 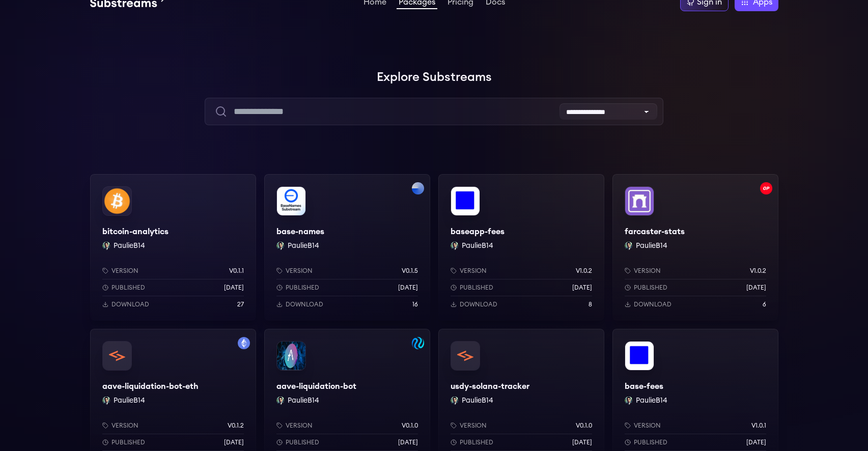 What do you see at coordinates (590, 304) in the screenshot?
I see `p: 8` at bounding box center [590, 304].